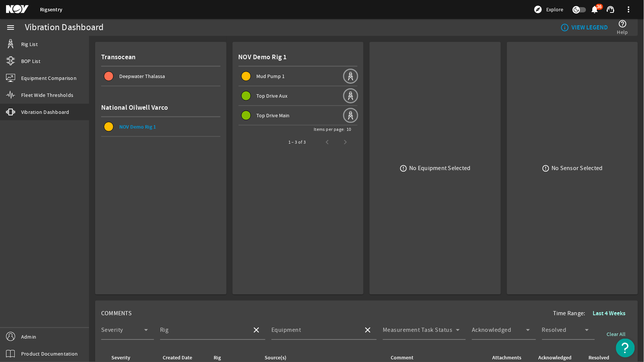 This screenshot has height=362, width=644. Describe the element at coordinates (329, 129) in the screenshot. I see `div: Items per page:` at that location.